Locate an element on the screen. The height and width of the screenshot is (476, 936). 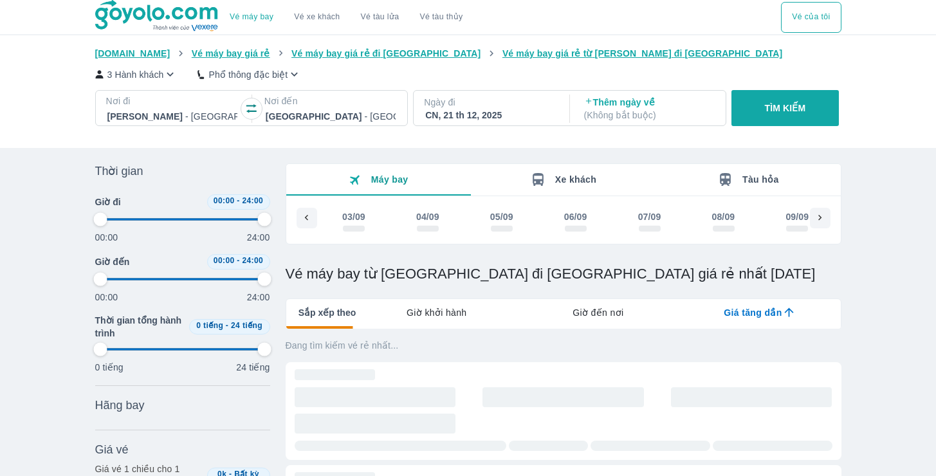
span: 24 tiếng is located at coordinates (246, 325).